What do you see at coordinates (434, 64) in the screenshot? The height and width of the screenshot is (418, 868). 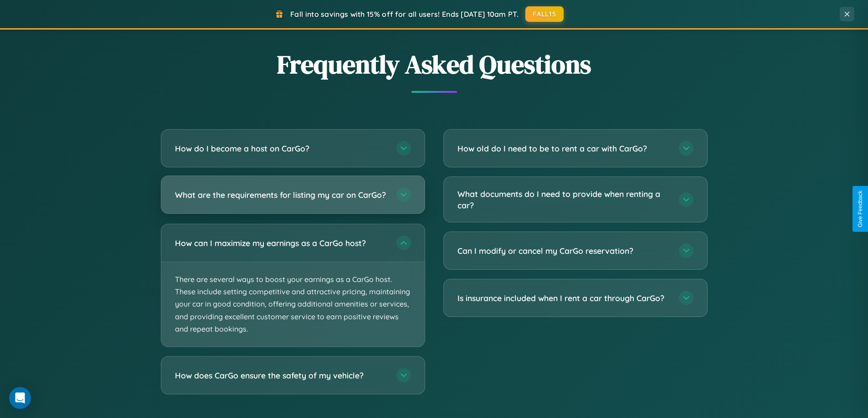 I see `h2: Frequently Asked Questions` at bounding box center [434, 64].